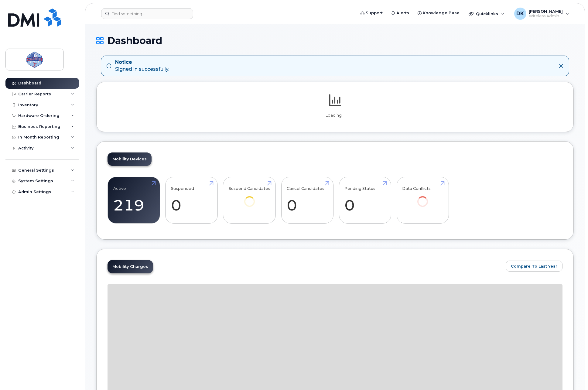 Image resolution: width=588 pixels, height=390 pixels. Describe the element at coordinates (249, 198) in the screenshot. I see `a: Suspend Candidates` at that location.